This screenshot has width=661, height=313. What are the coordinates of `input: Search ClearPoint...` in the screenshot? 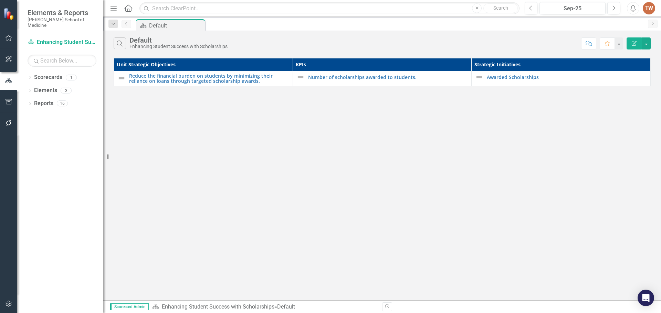 It's located at (329, 8).